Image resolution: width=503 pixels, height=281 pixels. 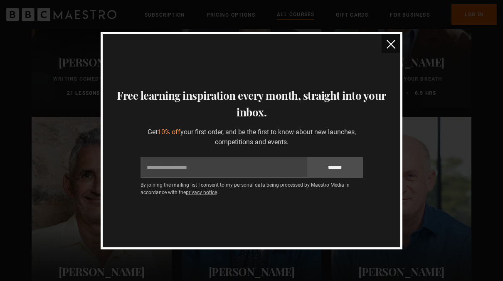 What do you see at coordinates (252, 104) in the screenshot?
I see `h3: Free learning inspiration every month, straight into your inbox.` at bounding box center [252, 104].